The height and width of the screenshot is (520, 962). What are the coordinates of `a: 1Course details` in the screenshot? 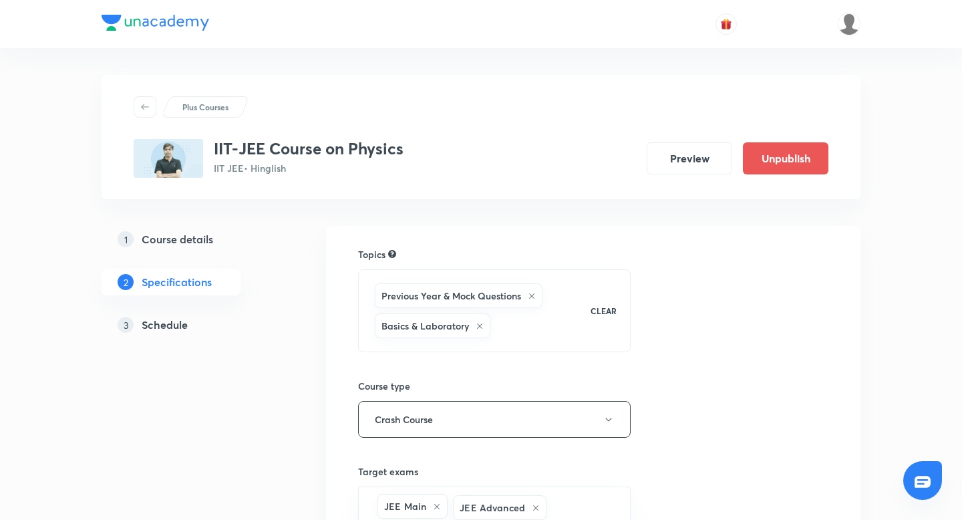 It's located at (192, 239).